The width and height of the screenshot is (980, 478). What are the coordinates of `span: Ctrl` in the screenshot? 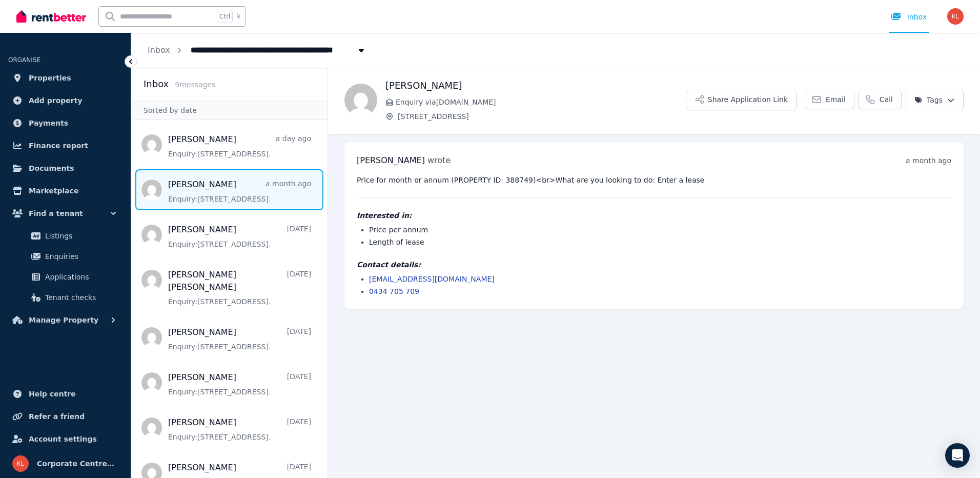 It's located at (225, 17).